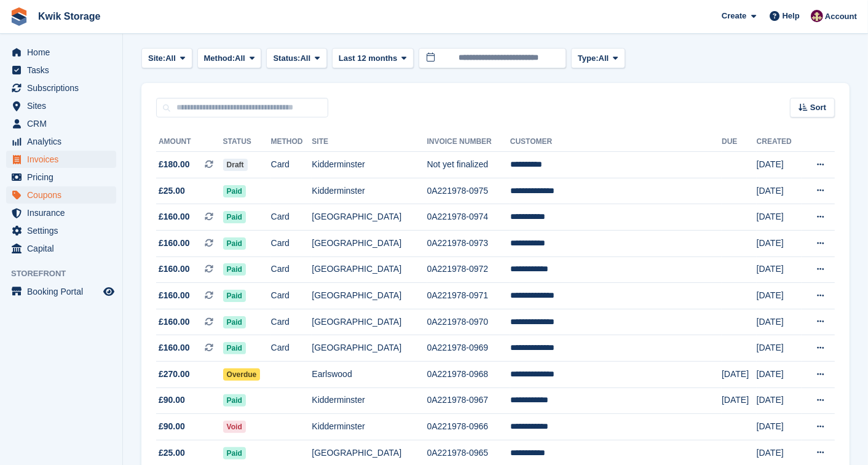  I want to click on td: 0A221978-0974, so click(468, 217).